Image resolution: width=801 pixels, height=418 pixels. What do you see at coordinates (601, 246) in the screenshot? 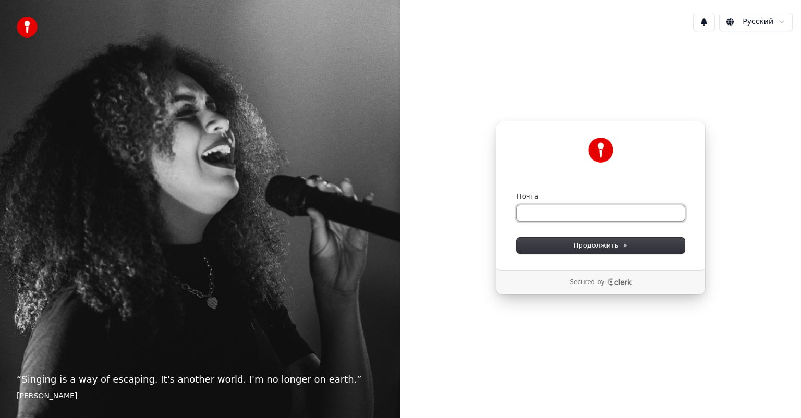
I see `span: Продолжить` at bounding box center [601, 246].